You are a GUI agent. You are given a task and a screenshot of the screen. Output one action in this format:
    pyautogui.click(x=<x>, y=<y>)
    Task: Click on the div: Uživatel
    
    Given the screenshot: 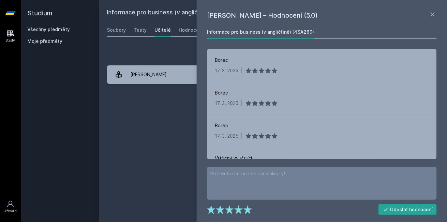 What is the action you would take?
    pyautogui.click(x=10, y=210)
    